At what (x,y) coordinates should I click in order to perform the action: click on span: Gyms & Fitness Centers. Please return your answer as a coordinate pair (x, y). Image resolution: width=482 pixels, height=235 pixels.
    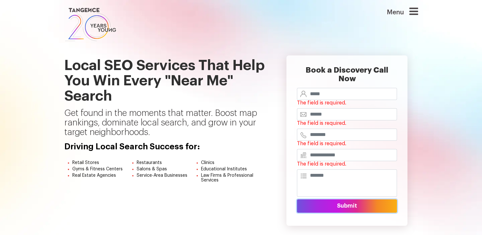
    Looking at the image, I should click on (98, 169).